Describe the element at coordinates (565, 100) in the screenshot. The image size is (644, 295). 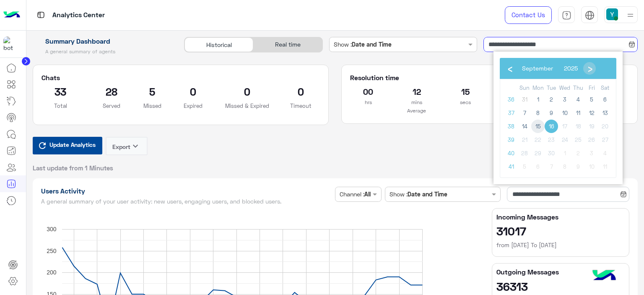
I see `span: 3` at that location.